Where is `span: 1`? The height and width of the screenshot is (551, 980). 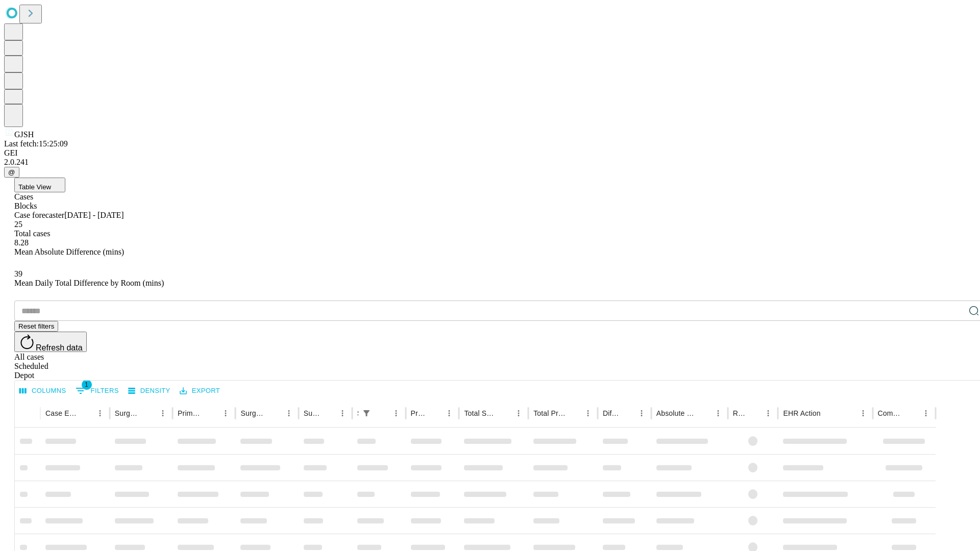 span: 1 is located at coordinates (87, 384).